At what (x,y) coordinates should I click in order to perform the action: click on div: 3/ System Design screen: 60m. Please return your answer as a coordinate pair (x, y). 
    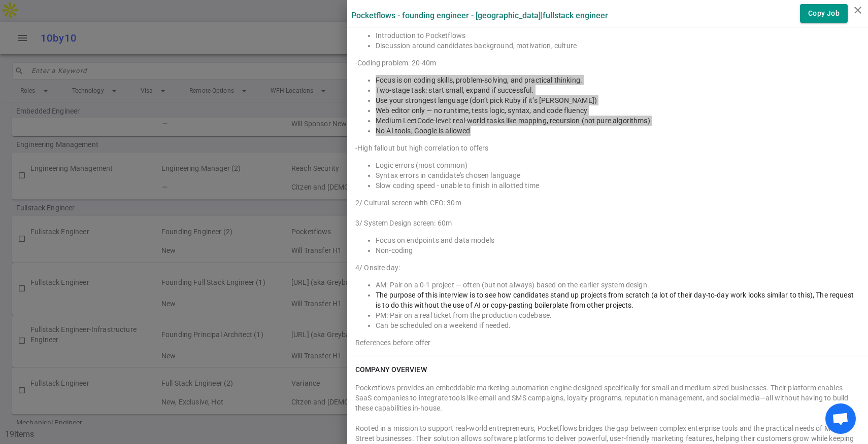
    Looking at the image, I should click on (608, 223).